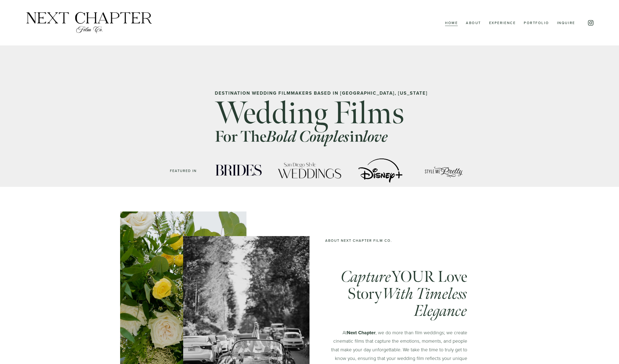 The width and height of the screenshot is (619, 364). What do you see at coordinates (310, 113) in the screenshot?
I see `h1: Wedding Films` at bounding box center [310, 113].